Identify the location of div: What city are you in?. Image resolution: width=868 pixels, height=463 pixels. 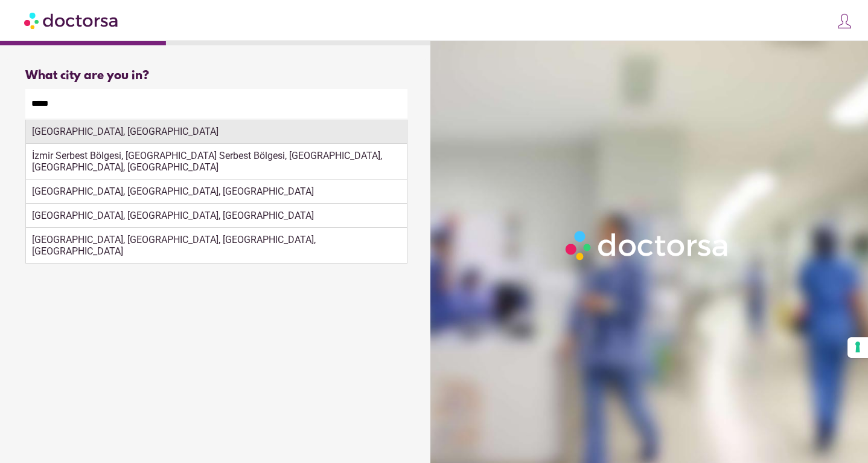
(216, 76).